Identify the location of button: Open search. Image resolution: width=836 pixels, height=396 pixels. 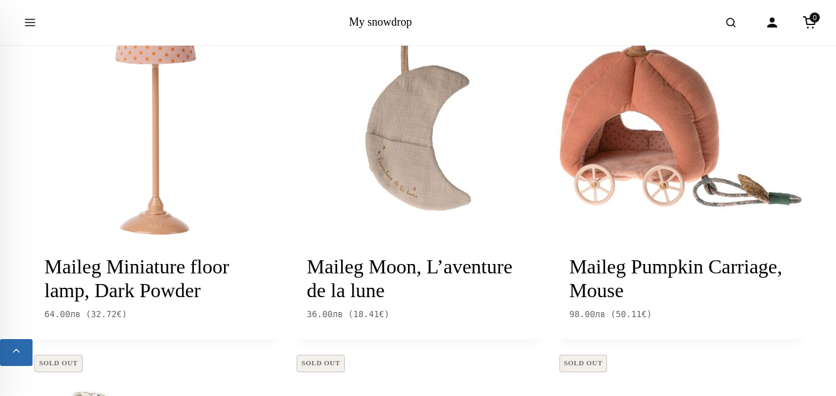
(731, 23).